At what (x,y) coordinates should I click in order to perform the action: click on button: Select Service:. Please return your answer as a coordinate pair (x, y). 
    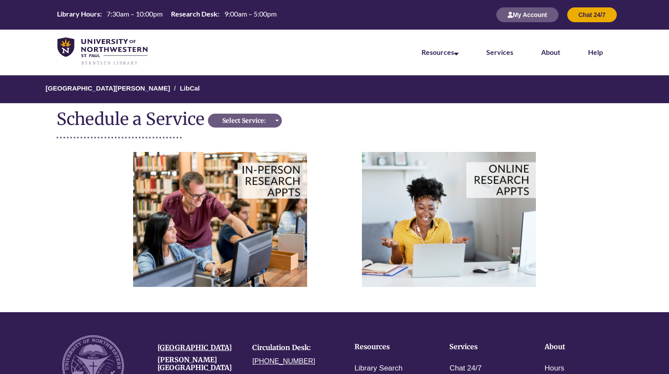
    Looking at the image, I should click on (245, 121).